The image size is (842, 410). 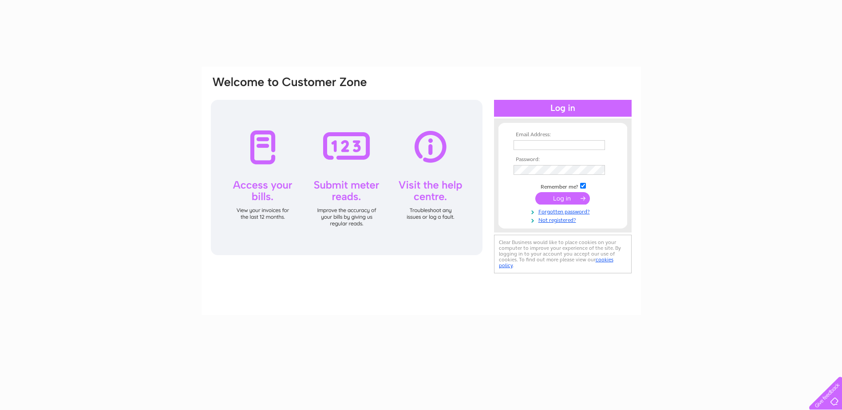 What do you see at coordinates (564, 211) in the screenshot?
I see `a: Forgotten password?` at bounding box center [564, 211].